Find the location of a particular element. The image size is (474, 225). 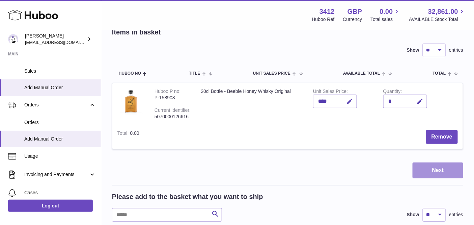

span: Invoicing and Payments is located at coordinates (56, 174).